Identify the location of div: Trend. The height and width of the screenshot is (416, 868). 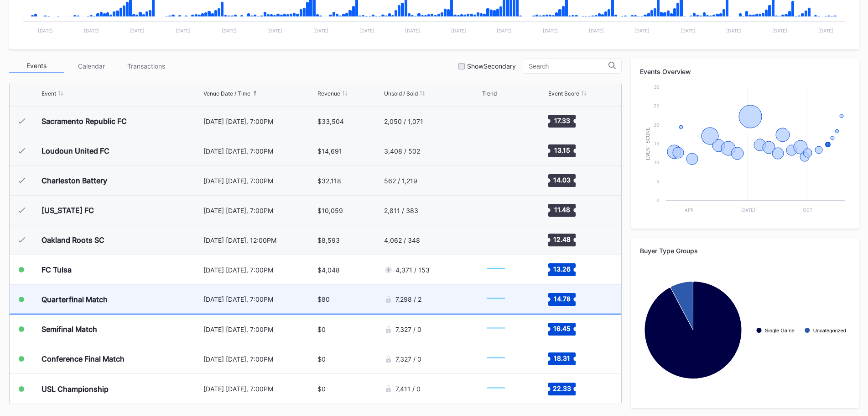
(489, 93).